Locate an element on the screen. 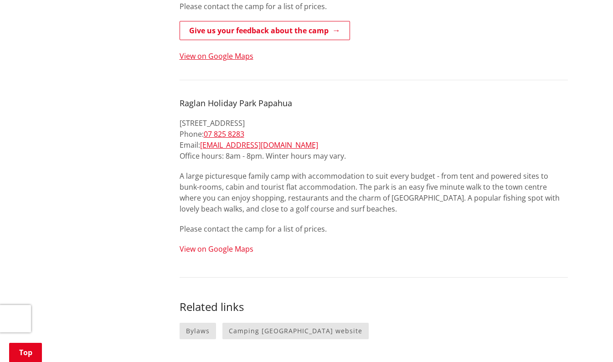 Image resolution: width=613 pixels, height=362 pixels. a: Top is located at coordinates (26, 352).